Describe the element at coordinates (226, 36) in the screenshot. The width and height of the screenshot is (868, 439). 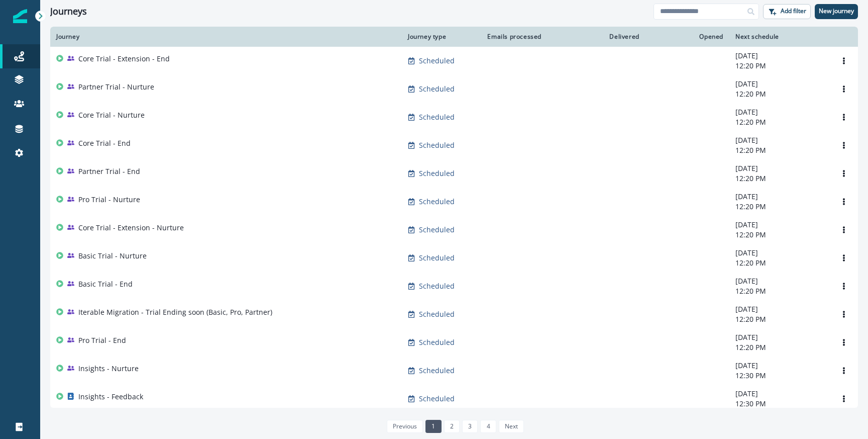
I see `div: Journey` at that location.